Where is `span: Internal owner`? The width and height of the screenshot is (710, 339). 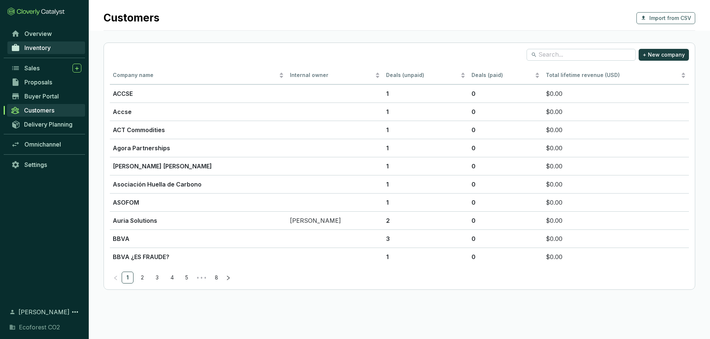 span: Internal owner is located at coordinates (332, 75).